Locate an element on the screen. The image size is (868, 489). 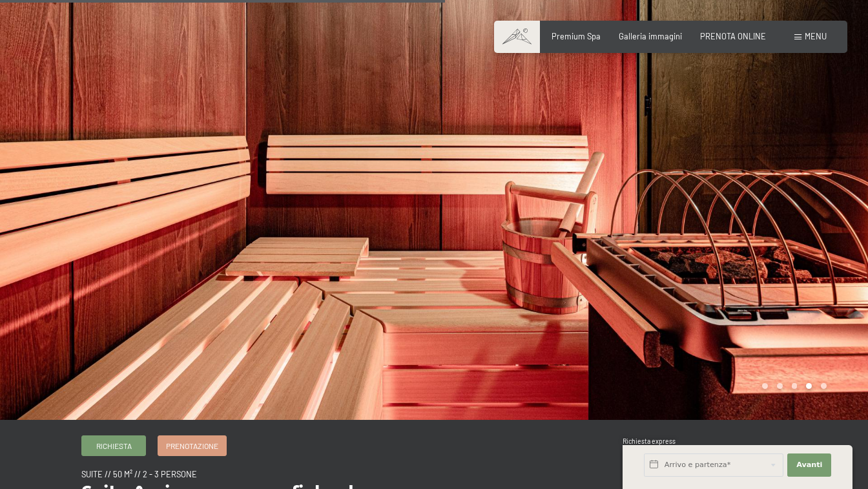
span: Menu is located at coordinates (815, 36).